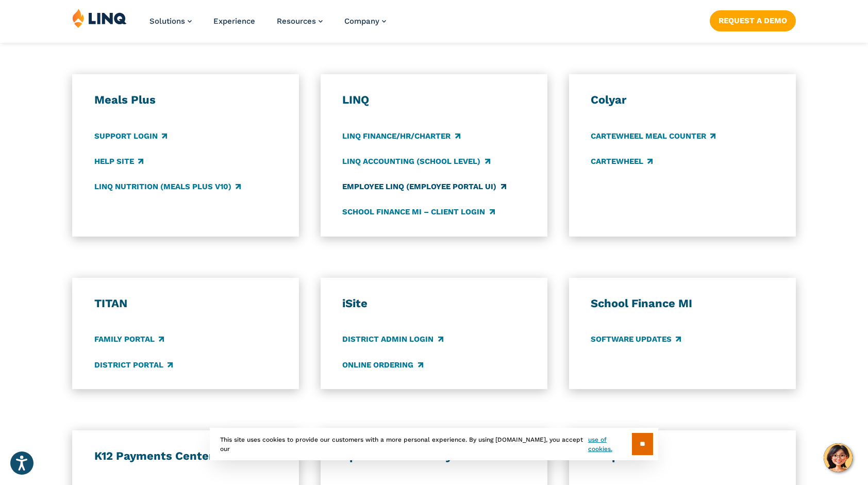  I want to click on h3: TITAN, so click(185, 304).